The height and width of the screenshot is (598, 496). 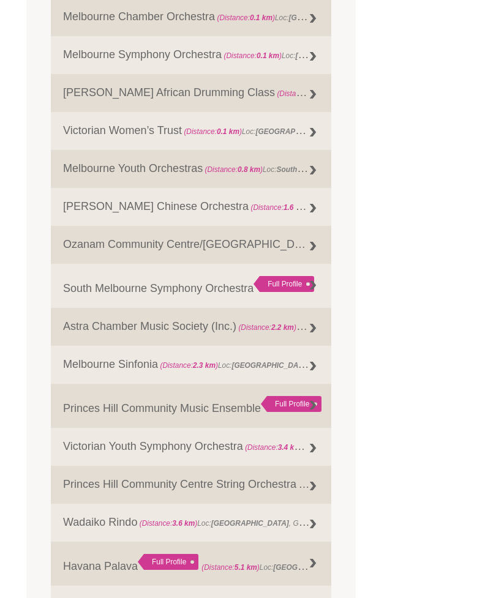 I want to click on a: Melbourne Youth Orchestras (Distance:0.8 km)Loc:Southbank, Genre:,, so click(x=191, y=169).